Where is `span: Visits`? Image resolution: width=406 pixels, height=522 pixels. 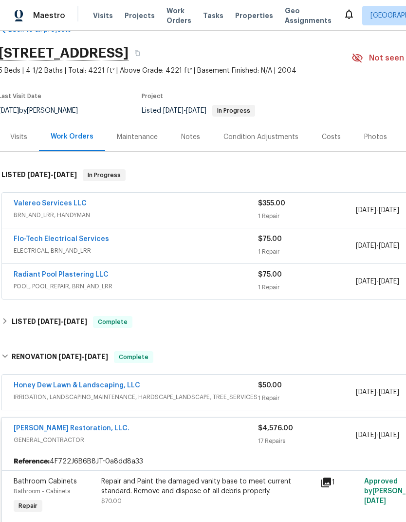
span: Visits is located at coordinates (103, 16).